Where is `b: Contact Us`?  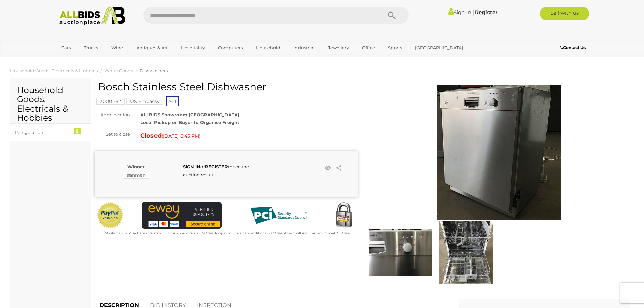
b: Contact Us is located at coordinates (573, 48).